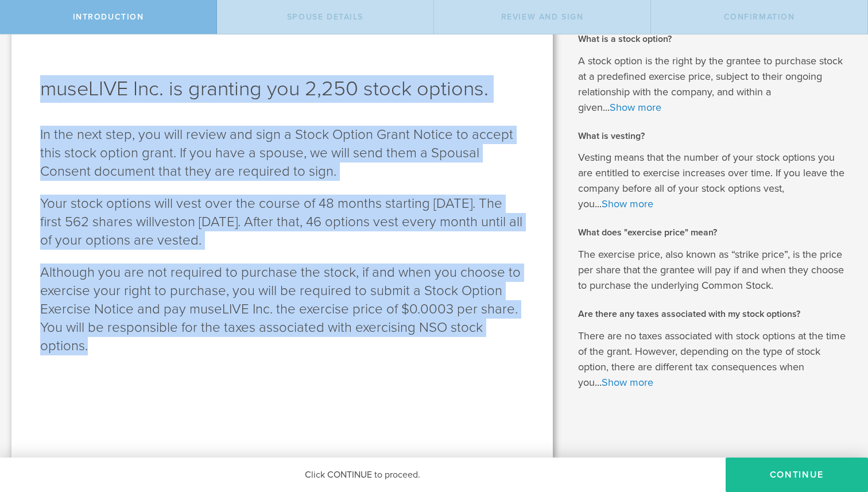 The height and width of the screenshot is (492, 868). What do you see at coordinates (714, 314) in the screenshot?
I see `h2: Are there any taxes associated with my stock options?` at bounding box center [714, 314].